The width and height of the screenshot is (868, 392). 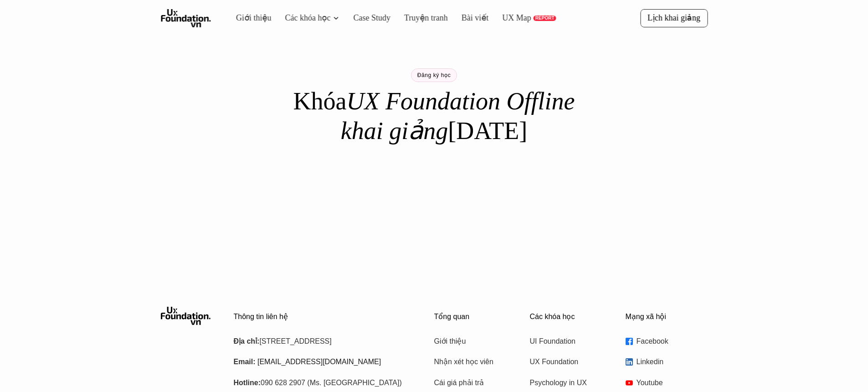 What do you see at coordinates (672, 342) in the screenshot?
I see `p: Facebook` at bounding box center [672, 342].